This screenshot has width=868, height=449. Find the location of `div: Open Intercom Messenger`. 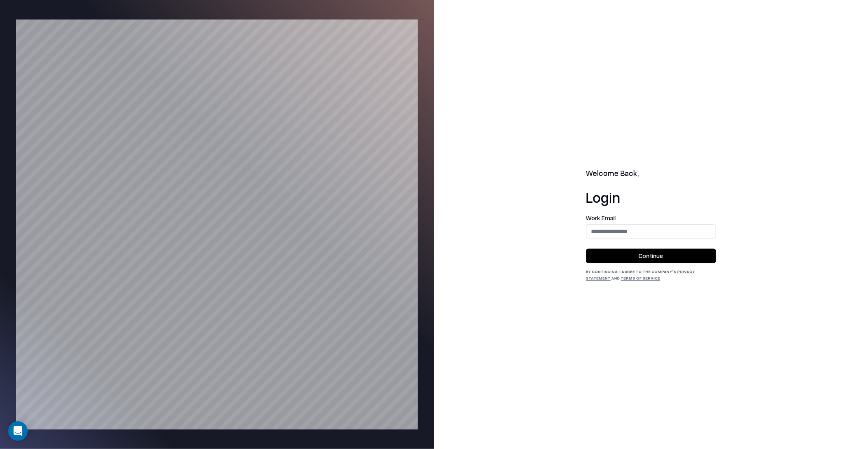

div: Open Intercom Messenger is located at coordinates (18, 431).